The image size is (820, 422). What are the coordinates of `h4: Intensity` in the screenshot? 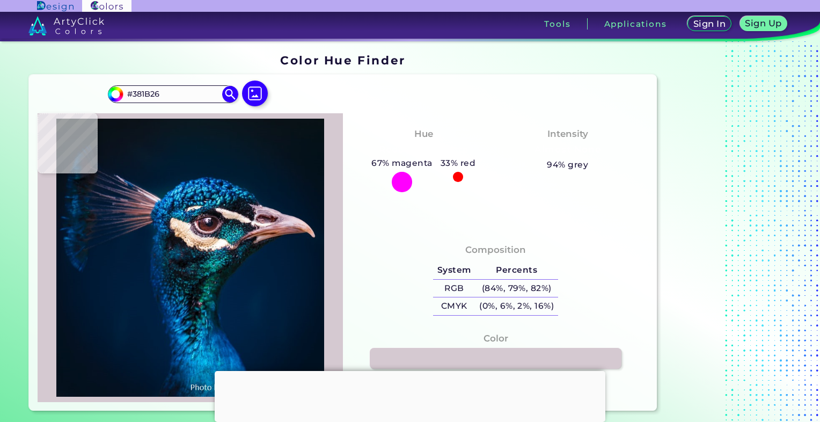 It's located at (568, 134).